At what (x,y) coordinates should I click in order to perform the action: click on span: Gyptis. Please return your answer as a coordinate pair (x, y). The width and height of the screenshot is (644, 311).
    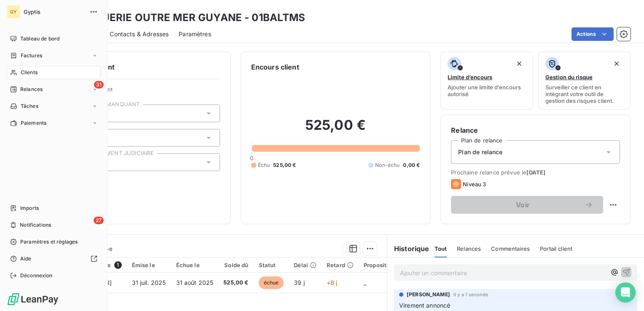
    Looking at the image, I should click on (54, 12).